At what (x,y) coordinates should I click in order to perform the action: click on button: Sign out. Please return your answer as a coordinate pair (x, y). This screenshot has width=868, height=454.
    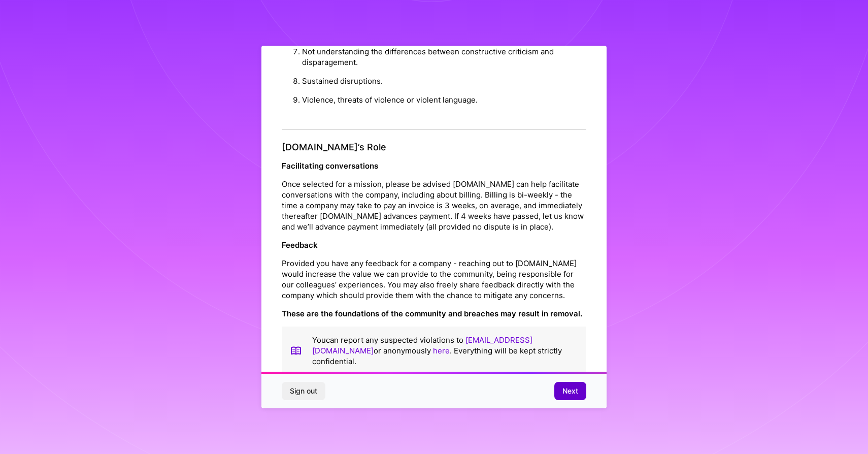
    Looking at the image, I should click on (304, 391).